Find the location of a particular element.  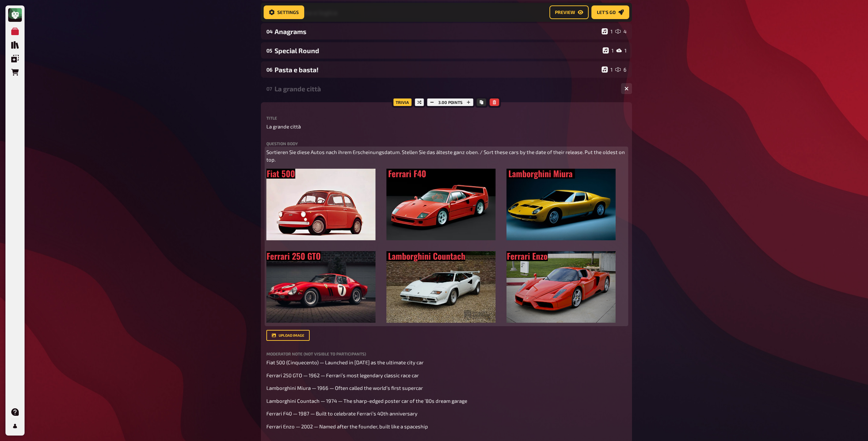

div: 05 is located at coordinates (269, 51).